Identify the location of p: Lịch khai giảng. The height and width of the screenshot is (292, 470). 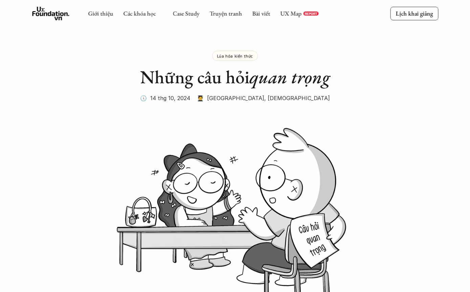
(414, 13).